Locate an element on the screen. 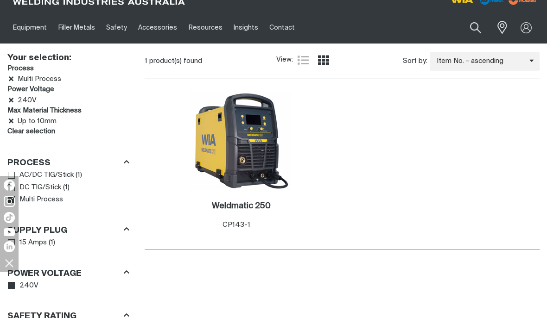 Image resolution: width=547 pixels, height=318 pixels. a: Accessories is located at coordinates (158, 27).